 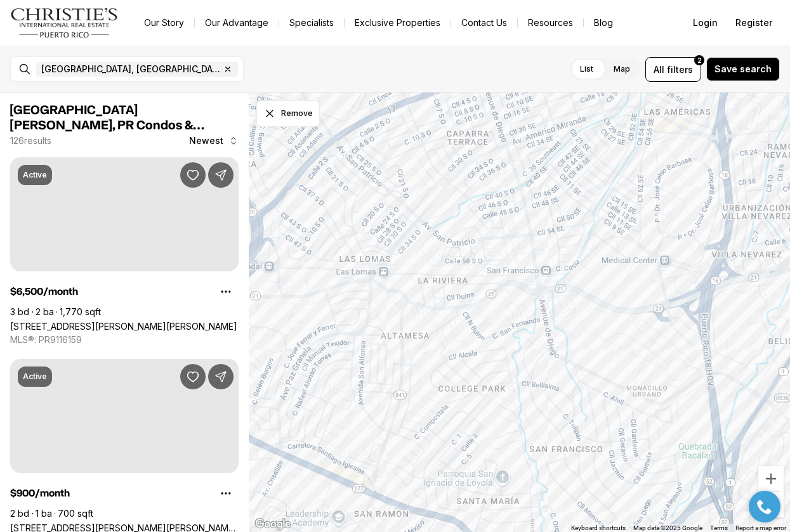 I want to click on button: Save search, so click(x=743, y=69).